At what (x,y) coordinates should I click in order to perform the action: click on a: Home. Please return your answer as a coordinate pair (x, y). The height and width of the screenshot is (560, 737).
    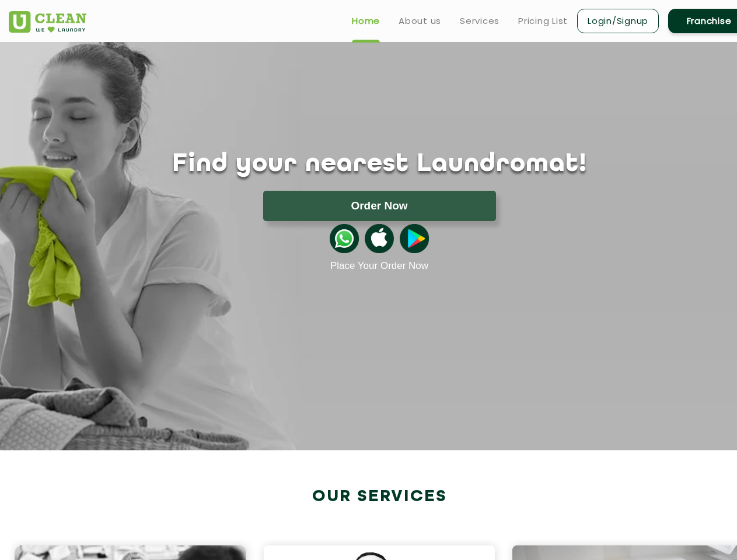
    Looking at the image, I should click on (366, 21).